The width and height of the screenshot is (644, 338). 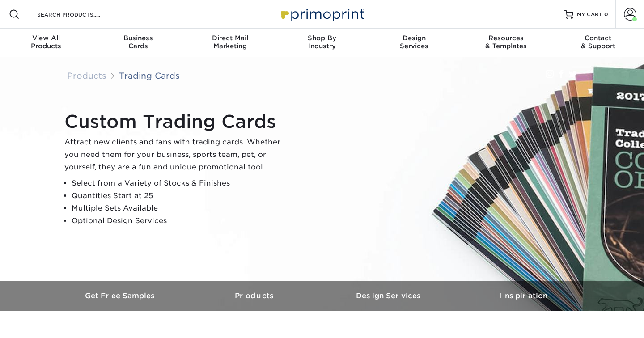 I want to click on h3: Inspiration, so click(x=523, y=296).